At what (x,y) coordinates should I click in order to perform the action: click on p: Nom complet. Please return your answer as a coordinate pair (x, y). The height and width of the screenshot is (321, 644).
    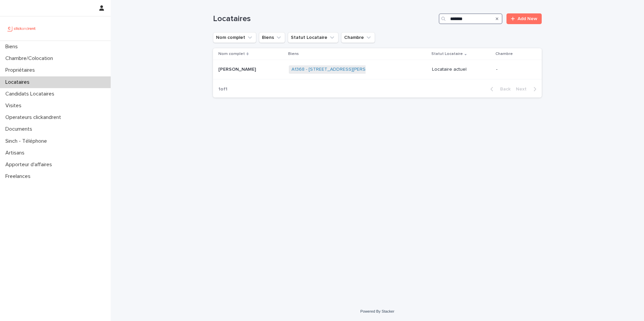
    Looking at the image, I should click on (232, 54).